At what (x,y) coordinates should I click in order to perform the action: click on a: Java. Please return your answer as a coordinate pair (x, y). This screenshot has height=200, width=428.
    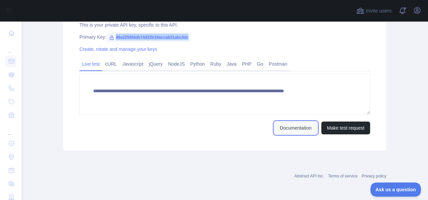
    Looking at the image, I should click on (232, 64).